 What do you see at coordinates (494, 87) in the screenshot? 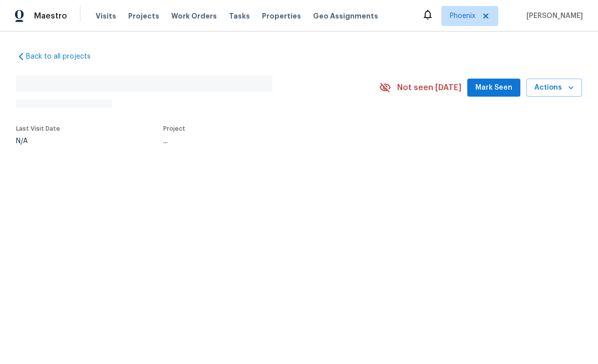
I see `span: Mark Seen` at bounding box center [494, 87].